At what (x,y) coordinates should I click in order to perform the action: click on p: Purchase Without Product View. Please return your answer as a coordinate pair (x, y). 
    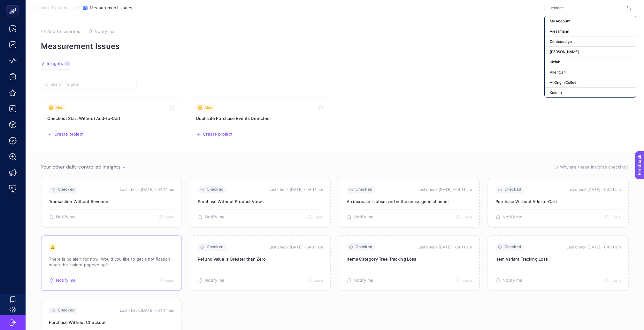
    Looking at the image, I should click on (260, 201).